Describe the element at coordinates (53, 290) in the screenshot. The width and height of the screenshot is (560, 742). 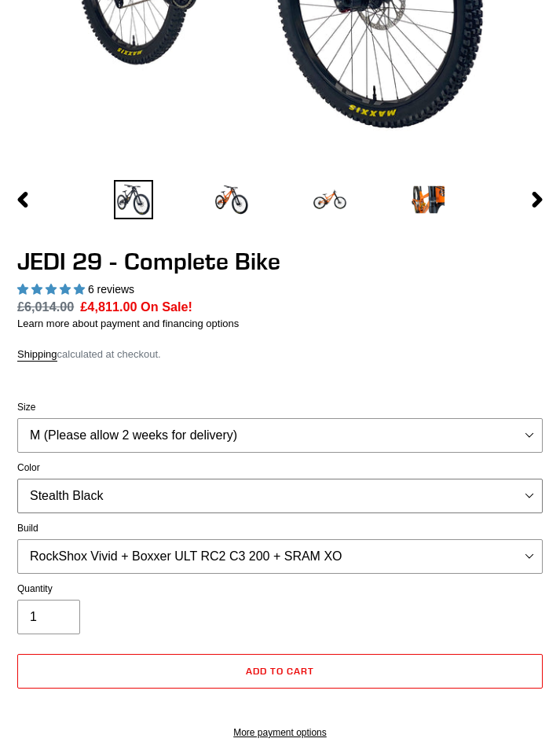
I see `span: 5.00 stars` at that location.